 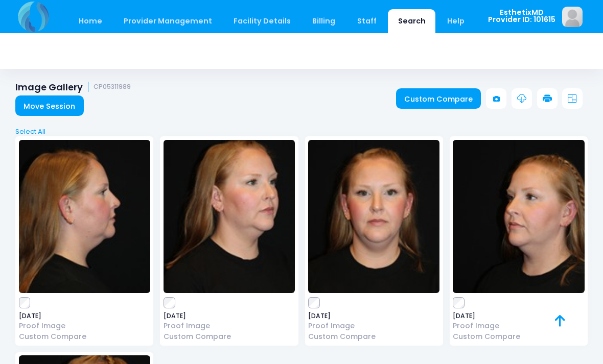 What do you see at coordinates (324, 21) in the screenshot?
I see `a: Billing` at bounding box center [324, 21].